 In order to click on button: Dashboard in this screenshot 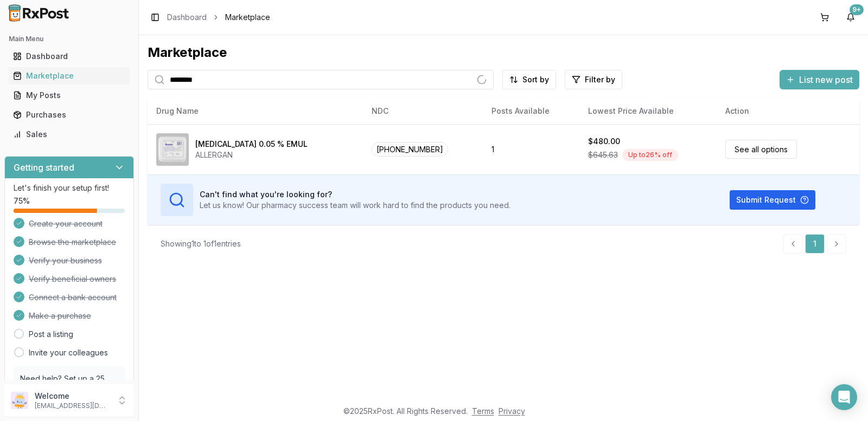, I will do `click(69, 56)`.